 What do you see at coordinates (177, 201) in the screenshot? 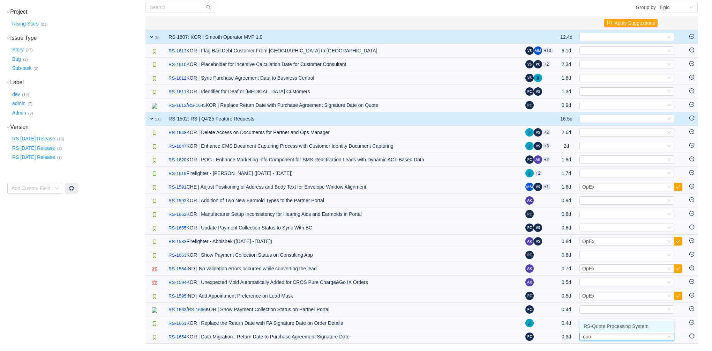
I see `a: RS-1593` at bounding box center [177, 201].